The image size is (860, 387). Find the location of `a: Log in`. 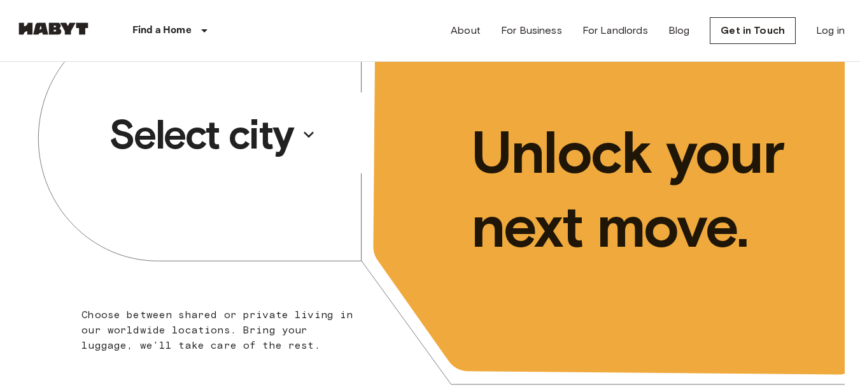

a: Log in is located at coordinates (831, 31).